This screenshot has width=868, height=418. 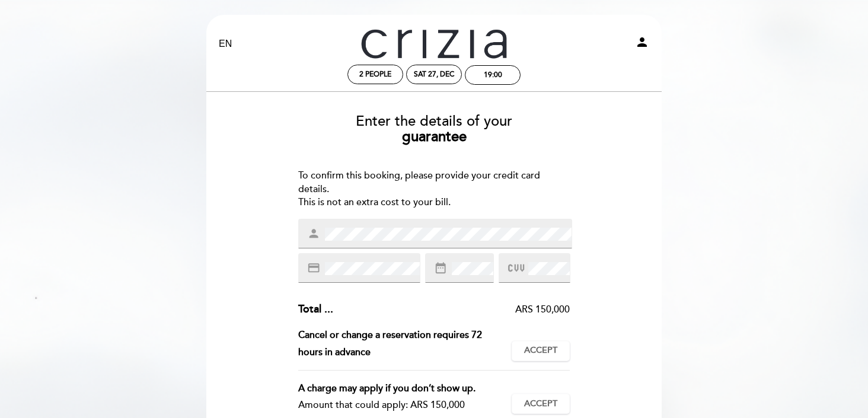 I want to click on div: 19:00, so click(x=493, y=75).